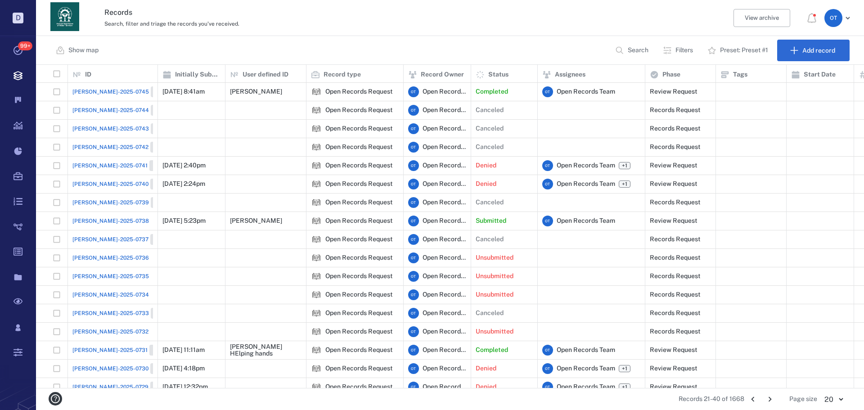 This screenshot has width=864, height=410. I want to click on p: ID, so click(88, 75).